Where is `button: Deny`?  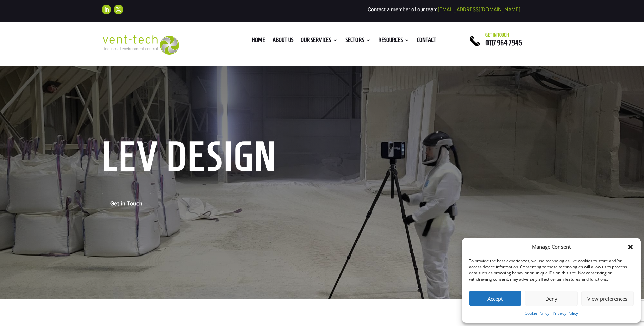
button: Deny is located at coordinates (551, 299).